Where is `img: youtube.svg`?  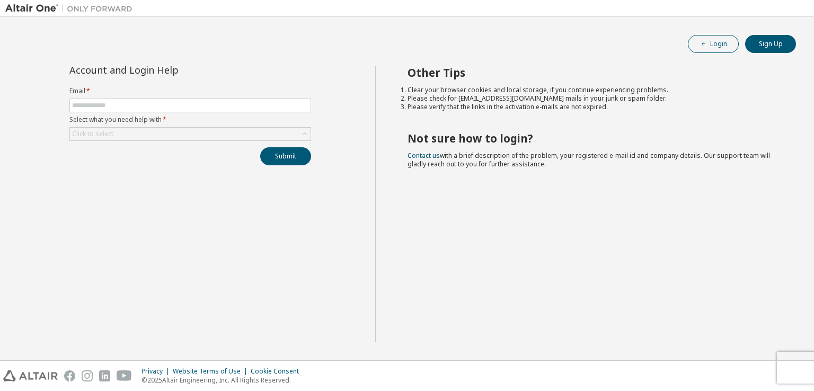
img: youtube.svg is located at coordinates (124, 376).